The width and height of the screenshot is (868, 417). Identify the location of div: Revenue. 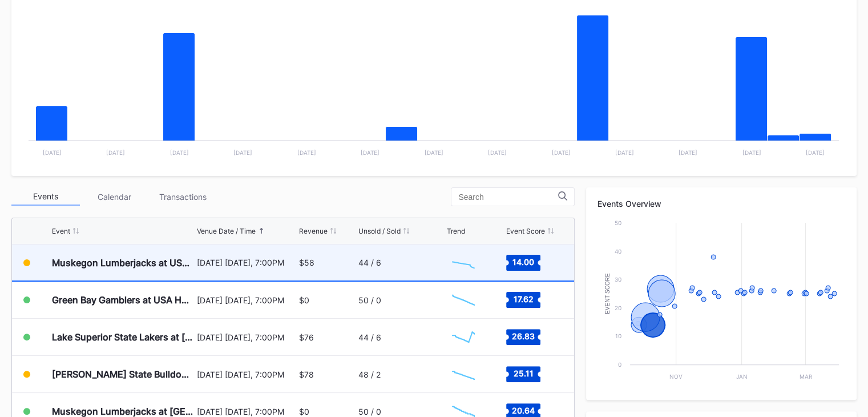
(313, 231).